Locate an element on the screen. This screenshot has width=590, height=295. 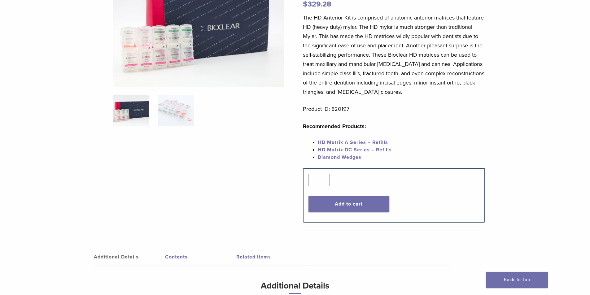
a: Related Items is located at coordinates (272, 257).